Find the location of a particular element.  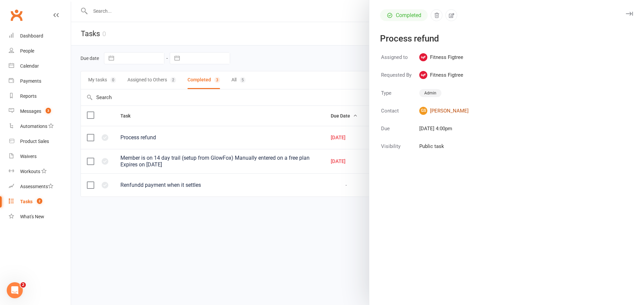

div: Calendar is located at coordinates (29, 66).